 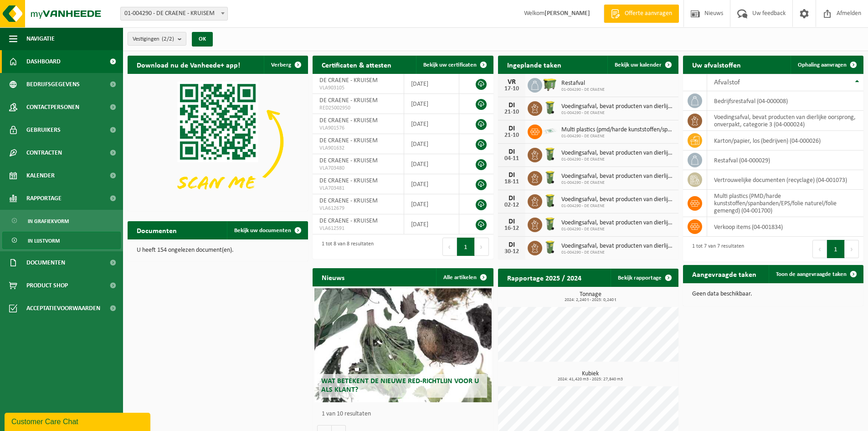 I want to click on td: multi plastics (PMD/harde kunststoffen/spanbanden/EPS/folie naturel/folie gemengd) (04-001700), so click(x=785, y=204).